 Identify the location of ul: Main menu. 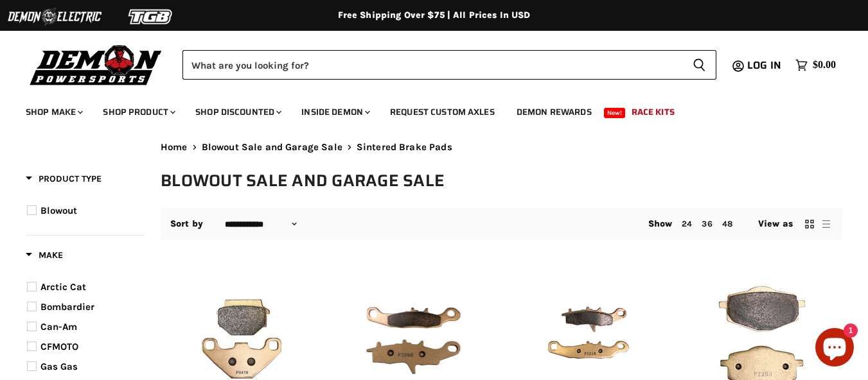
(424, 110).